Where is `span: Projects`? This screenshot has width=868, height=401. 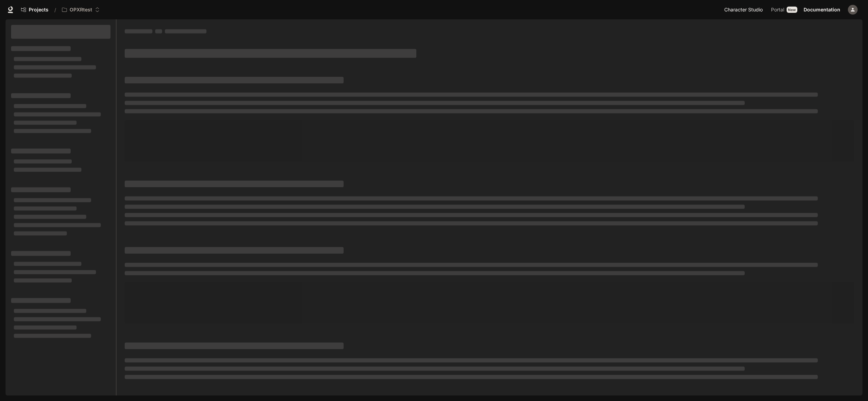
span: Projects is located at coordinates (39, 10).